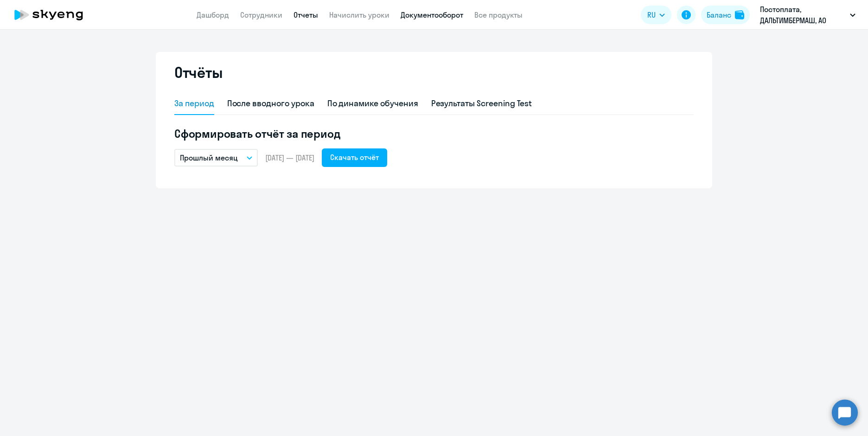 The width and height of the screenshot is (868, 436). Describe the element at coordinates (306, 15) in the screenshot. I see `a: Отчеты` at that location.